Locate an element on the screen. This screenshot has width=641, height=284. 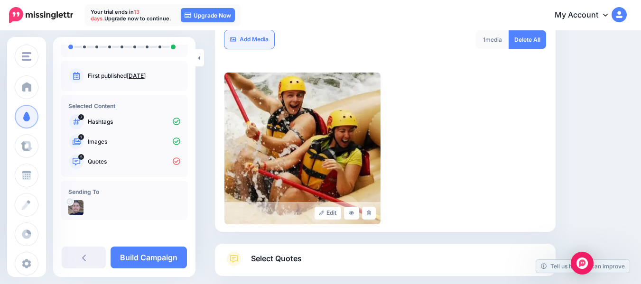
img: e731838ee3a4971e3621af3ebff74a23_large.jpg is located at coordinates (302, 148).